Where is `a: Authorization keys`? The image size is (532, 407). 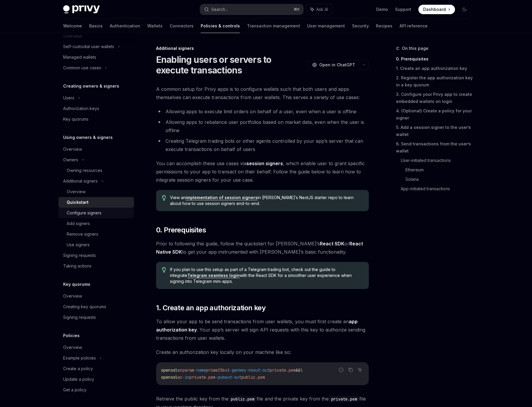
a: Authorization keys is located at coordinates (96, 109).